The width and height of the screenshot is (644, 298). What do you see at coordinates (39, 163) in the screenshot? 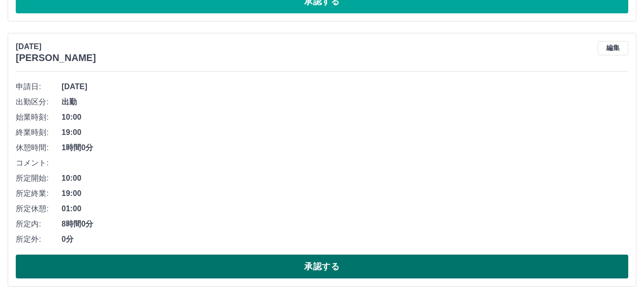
I see `span: コメント:` at bounding box center [39, 163].